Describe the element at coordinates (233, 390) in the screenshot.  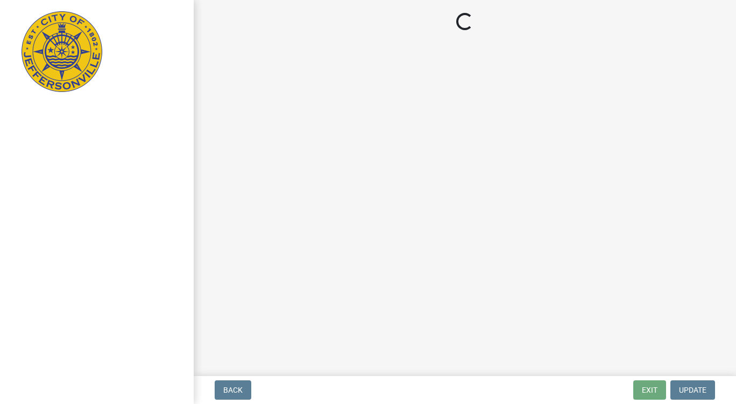
I see `span: Back` at that location.